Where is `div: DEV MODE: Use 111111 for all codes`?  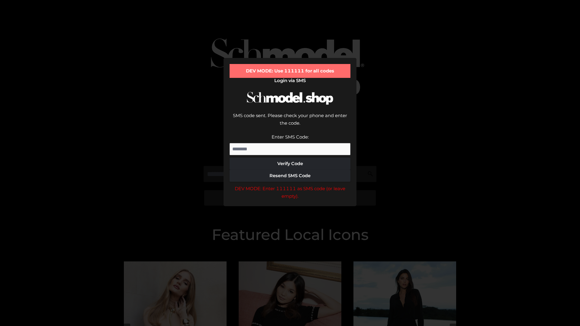
div: DEV MODE: Use 111111 for all codes is located at coordinates (290, 71).